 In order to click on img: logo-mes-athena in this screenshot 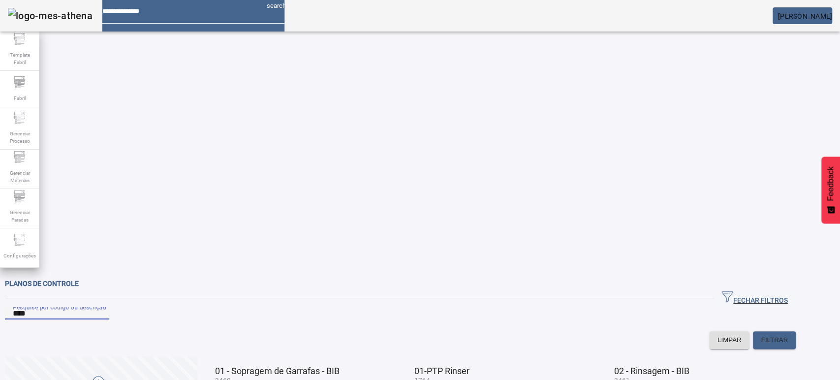, I will do `click(50, 16)`.